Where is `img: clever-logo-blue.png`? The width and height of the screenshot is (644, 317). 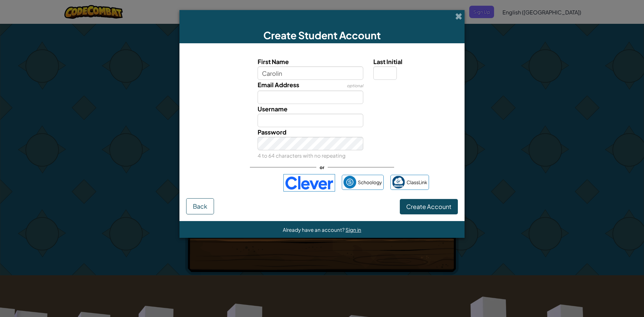
img: clever-logo-blue.png is located at coordinates (309, 183).